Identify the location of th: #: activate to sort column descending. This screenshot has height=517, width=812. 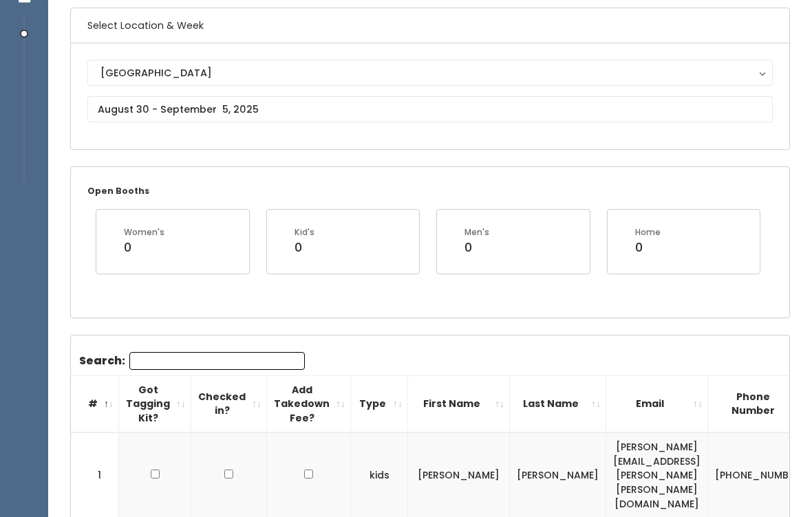
(95, 403).